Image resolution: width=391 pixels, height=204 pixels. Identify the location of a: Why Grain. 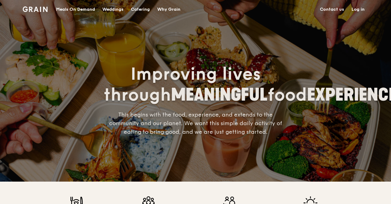
(169, 10).